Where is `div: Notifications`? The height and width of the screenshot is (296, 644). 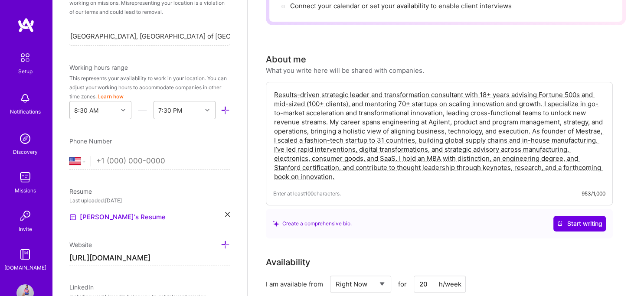 div: Notifications is located at coordinates (25, 111).